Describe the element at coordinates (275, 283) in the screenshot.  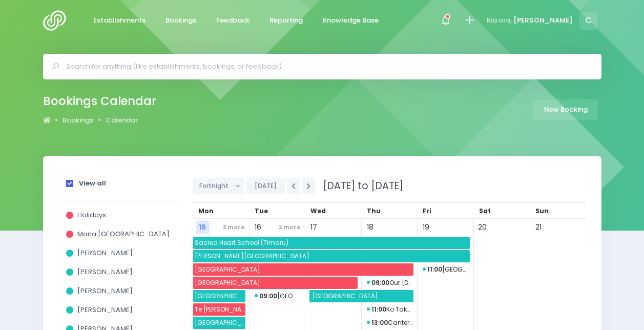
I see `span: Kaiapoi Borough School` at that location.